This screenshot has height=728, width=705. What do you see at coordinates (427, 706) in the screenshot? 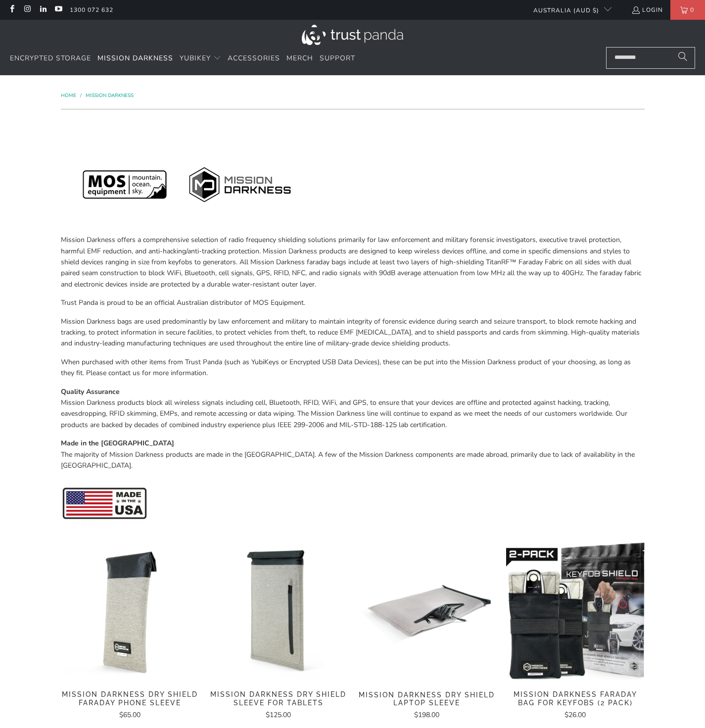
I see `a: Mission Darkness Dry Shield Laptop Sleeve $198.00` at bounding box center [427, 706].